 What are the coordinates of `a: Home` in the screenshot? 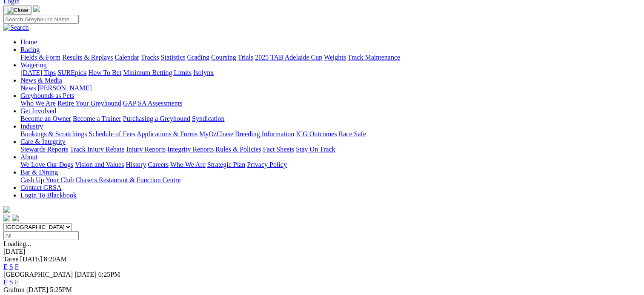 It's located at (29, 42).